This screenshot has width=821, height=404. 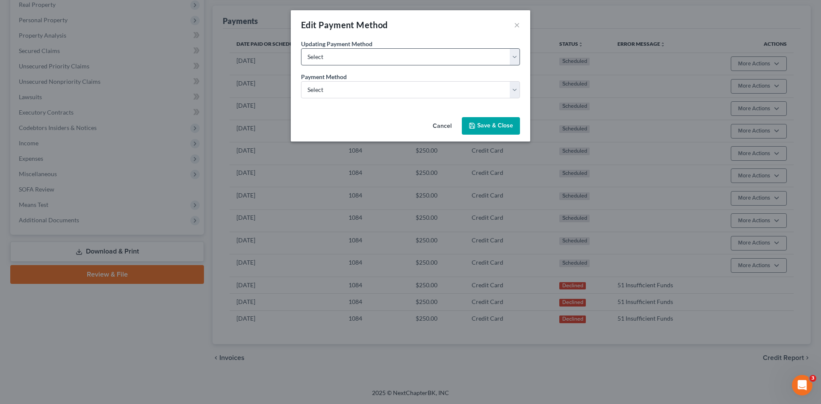 I want to click on label: Updating Payment Method, so click(x=336, y=44).